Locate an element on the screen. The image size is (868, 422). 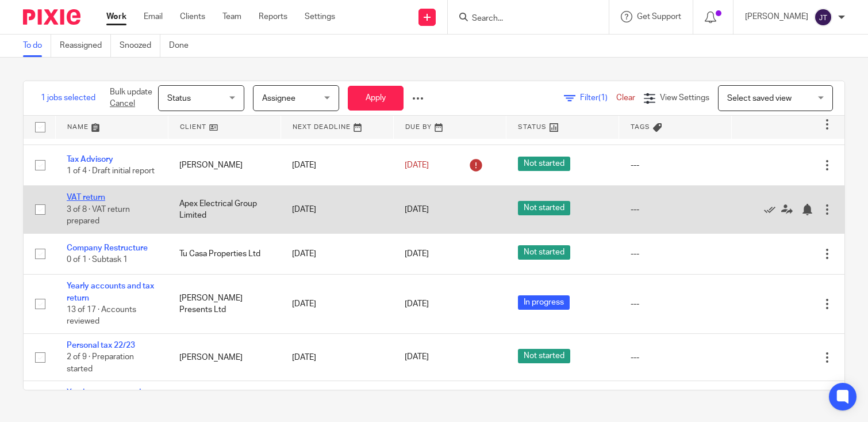
a: Company Restructure is located at coordinates (107, 248).